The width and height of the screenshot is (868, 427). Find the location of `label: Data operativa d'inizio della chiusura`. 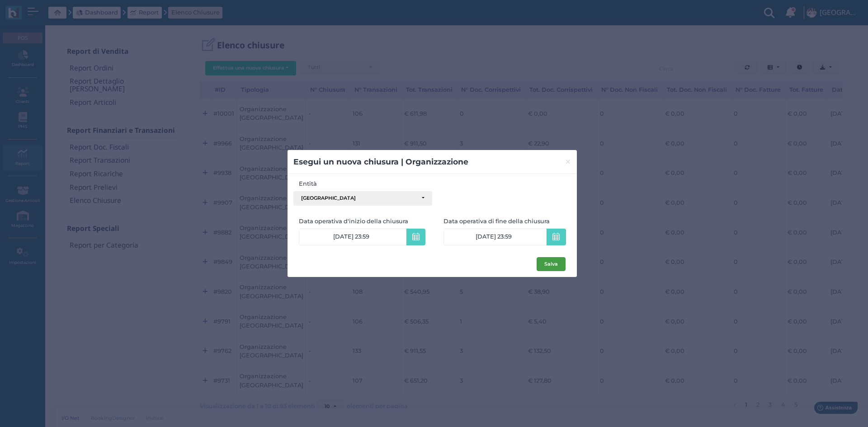

label: Data operativa d'inizio della chiusura is located at coordinates (366, 221).